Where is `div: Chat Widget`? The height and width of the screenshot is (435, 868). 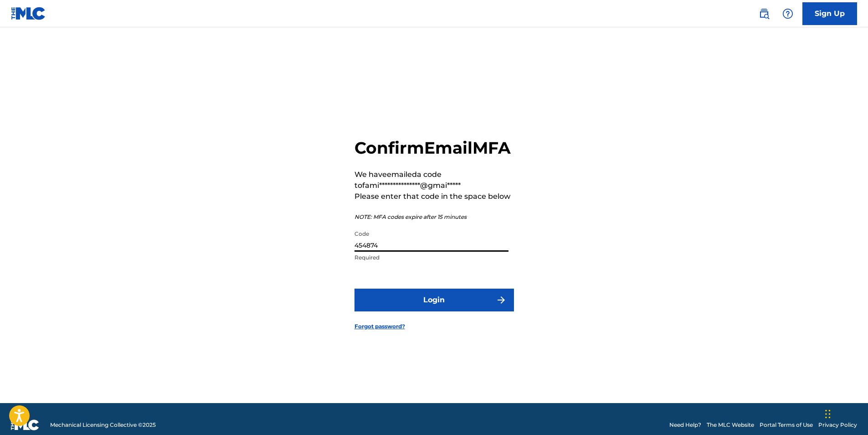 div: Chat Widget is located at coordinates (846, 413).